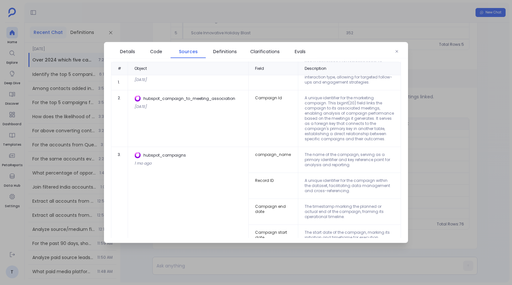 The image size is (512, 285). Describe the element at coordinates (350, 235) in the screenshot. I see `td: The start date of the campaign, marking its initiation and timeframe for execution.` at that location.